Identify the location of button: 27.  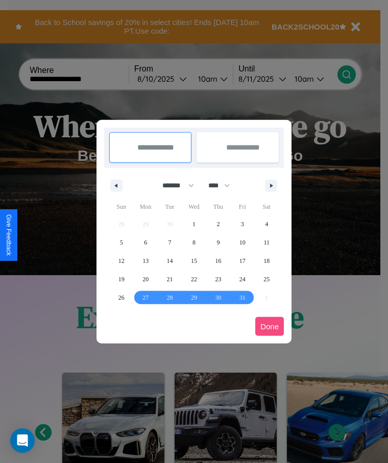
(145, 297).